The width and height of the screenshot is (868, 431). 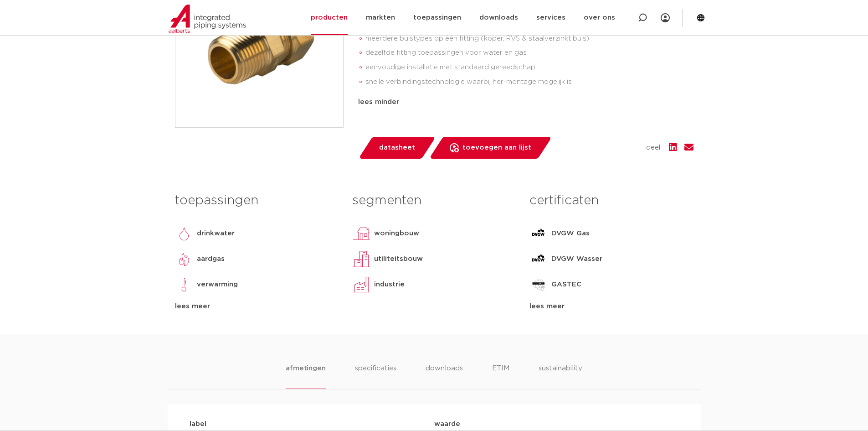 I want to click on span: deel:, so click(x=654, y=148).